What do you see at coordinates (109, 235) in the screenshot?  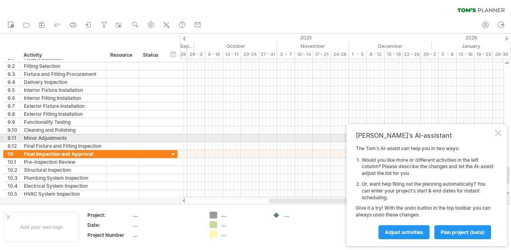 I see `div: Project Number` at bounding box center [109, 235].